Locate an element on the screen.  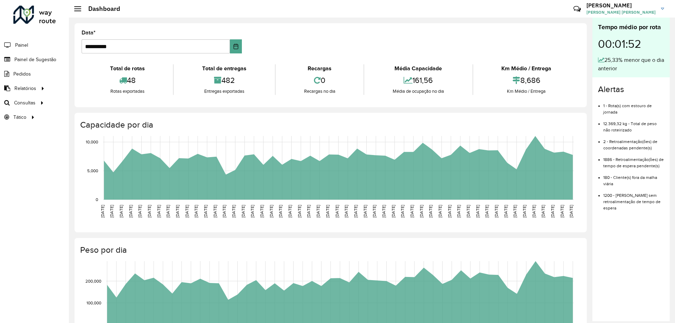
a: Contato Rápido is located at coordinates (577, 9).